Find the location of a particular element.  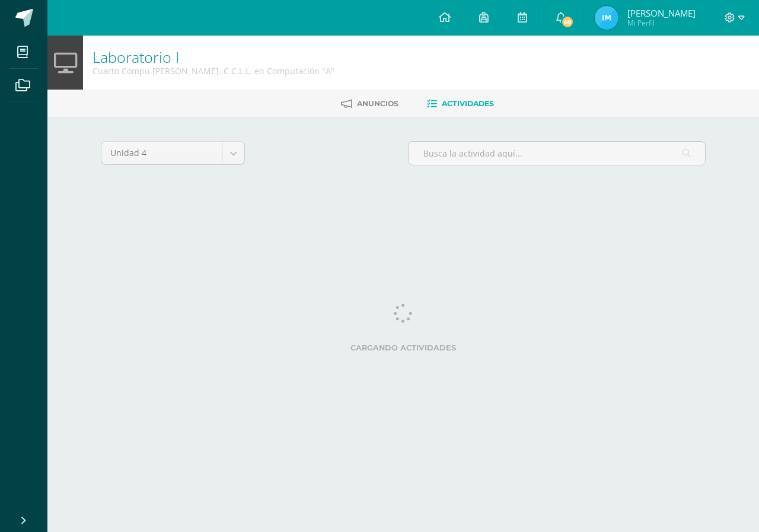

input: Busca la actividad aquí... is located at coordinates (557, 153).